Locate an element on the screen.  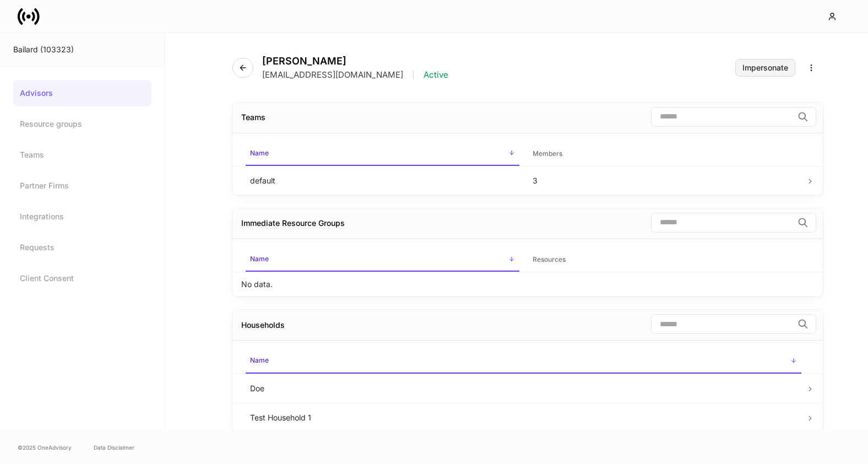
span: Members is located at coordinates (665, 154).